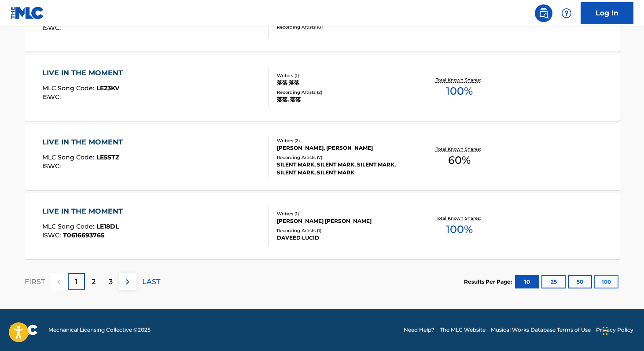 This screenshot has height=351, width=644. What do you see at coordinates (128, 282) in the screenshot?
I see `img: right` at bounding box center [128, 282].